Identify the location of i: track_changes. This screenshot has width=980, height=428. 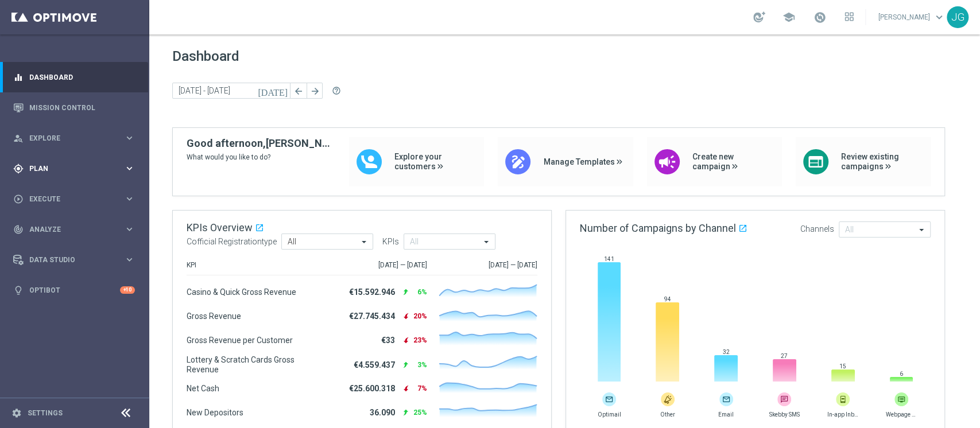
(18, 230).